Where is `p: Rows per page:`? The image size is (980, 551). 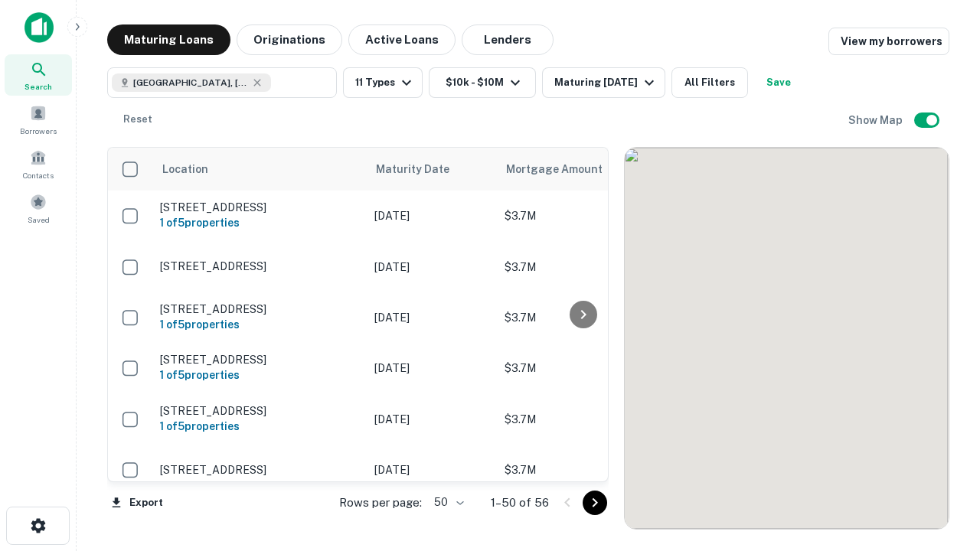 p: Rows per page: is located at coordinates (380, 503).